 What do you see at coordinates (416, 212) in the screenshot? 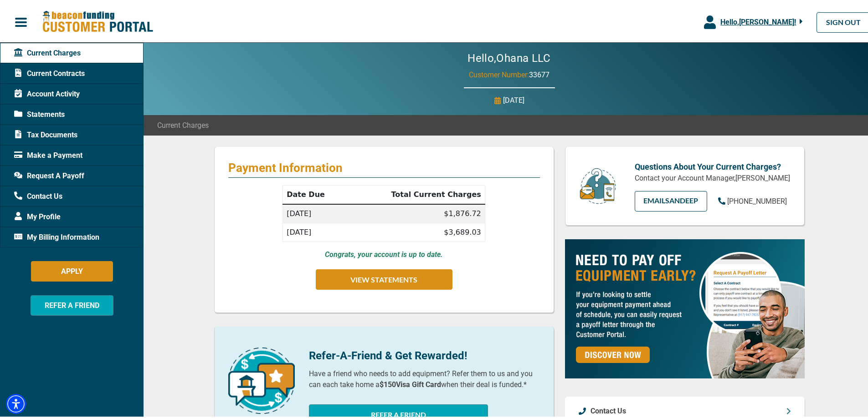
I see `td: $1,876.72` at bounding box center [416, 212].